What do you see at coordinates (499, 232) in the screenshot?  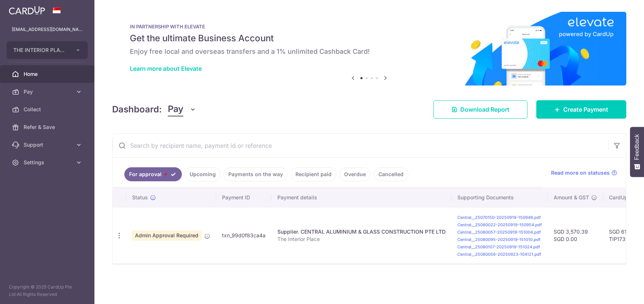 I see `a: Central__25080057-20250919-151004.pdf` at bounding box center [499, 232].